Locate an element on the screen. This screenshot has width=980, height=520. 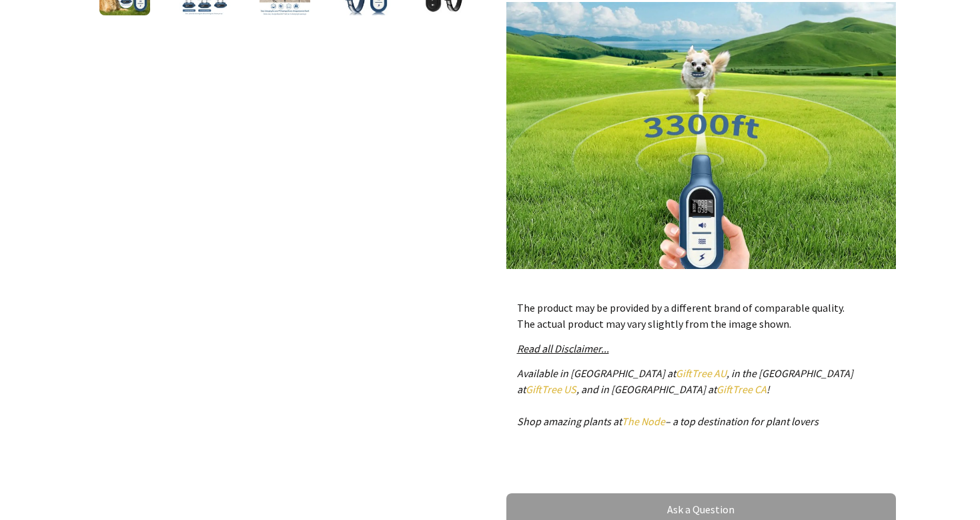
a: GiftTree AU is located at coordinates (701, 373).